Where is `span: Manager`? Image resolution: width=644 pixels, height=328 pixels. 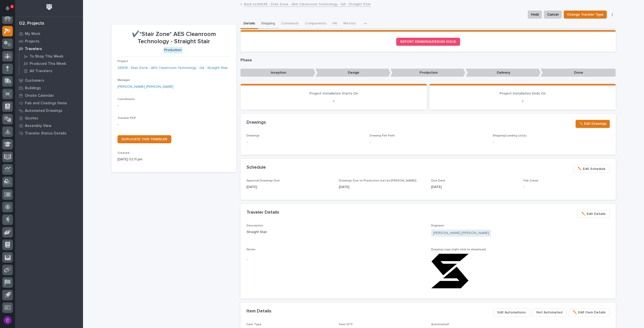
span: Manager is located at coordinates (124, 81).